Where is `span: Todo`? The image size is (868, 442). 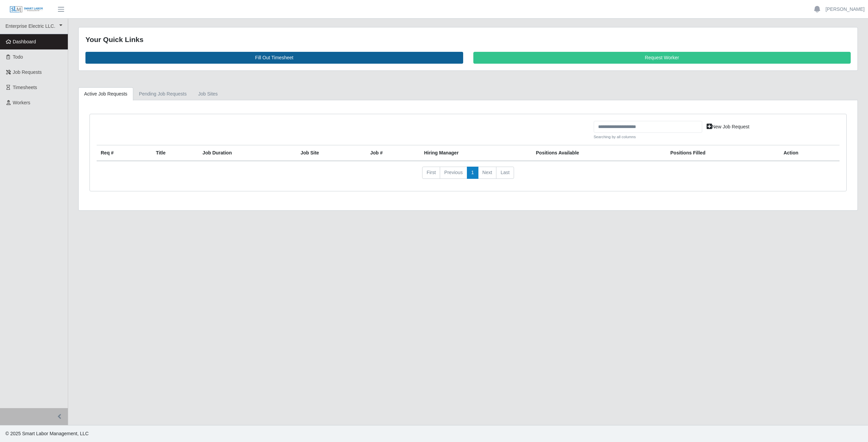 span: Todo is located at coordinates (18, 57).